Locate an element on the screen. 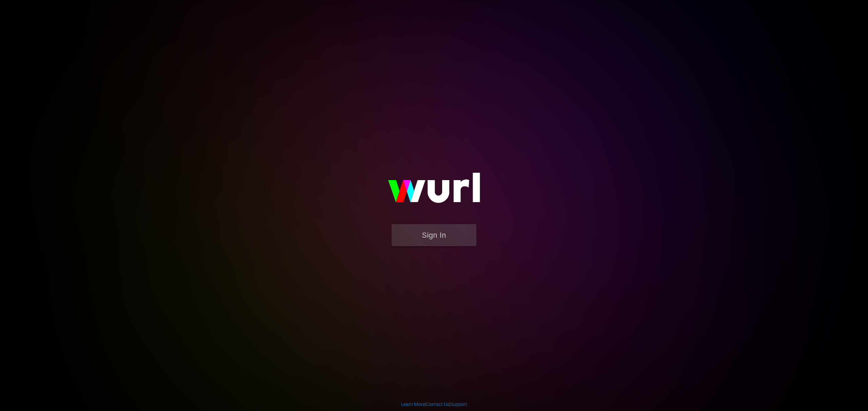 This screenshot has height=411, width=868. img: wurl-logo-on-black-223613ac3d8ba8fe6dc639794a292ebdb59501304c7dfd60c99c58986ef67473.svg is located at coordinates (434, 191).